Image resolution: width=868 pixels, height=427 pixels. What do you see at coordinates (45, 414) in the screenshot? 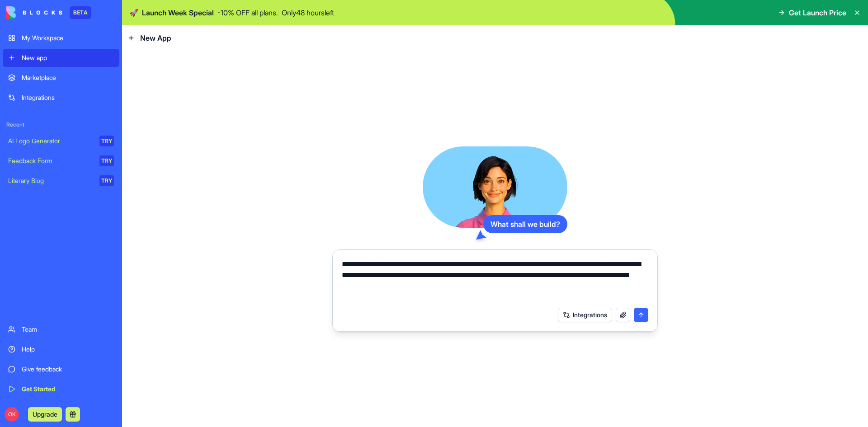
I see `a: Upgrade` at bounding box center [45, 414].